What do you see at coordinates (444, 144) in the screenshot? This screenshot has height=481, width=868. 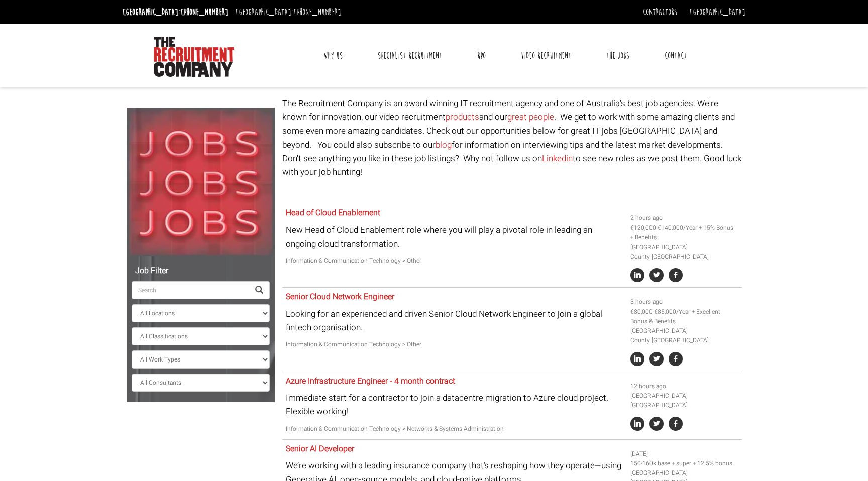 I see `a: blog` at bounding box center [444, 144].